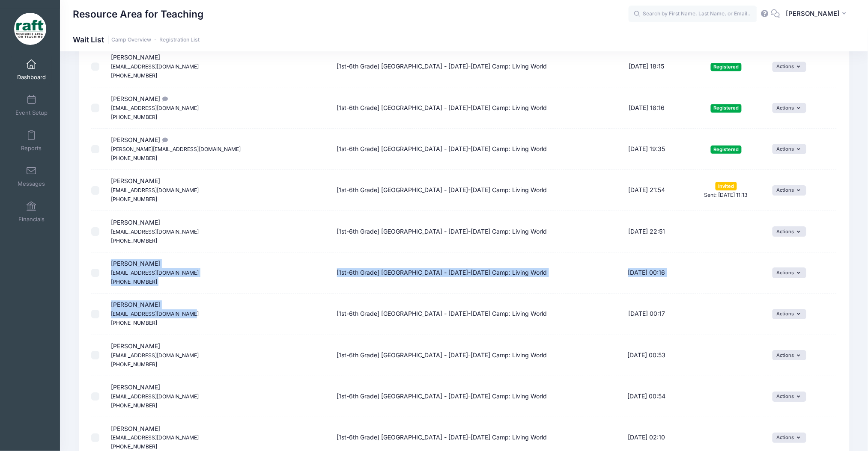 This screenshot has width=868, height=451. Describe the element at coordinates (32, 140) in the screenshot. I see `a: Reports` at that location.